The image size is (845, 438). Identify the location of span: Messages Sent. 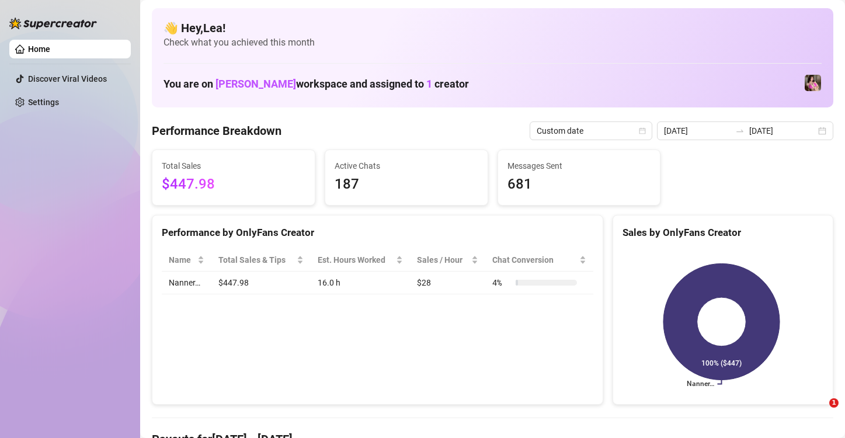
(579, 166).